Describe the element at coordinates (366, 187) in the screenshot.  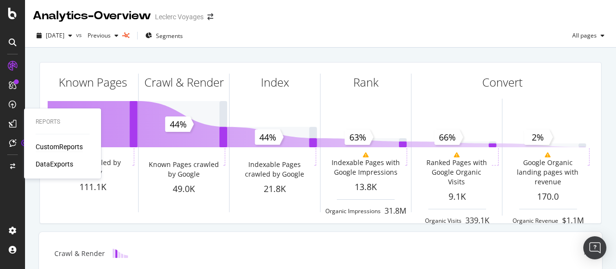
I see `div: 13.8K` at that location.